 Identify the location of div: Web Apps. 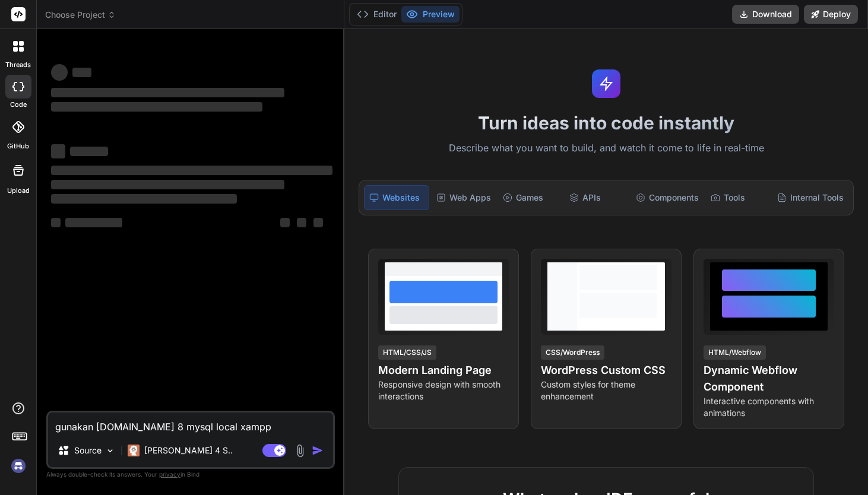
(464, 198).